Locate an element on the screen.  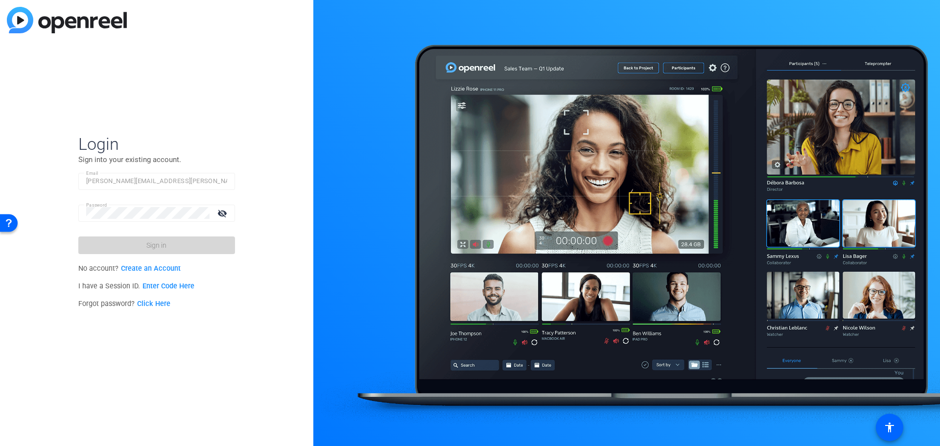
p: Sign into your existing account. is located at coordinates (157, 160).